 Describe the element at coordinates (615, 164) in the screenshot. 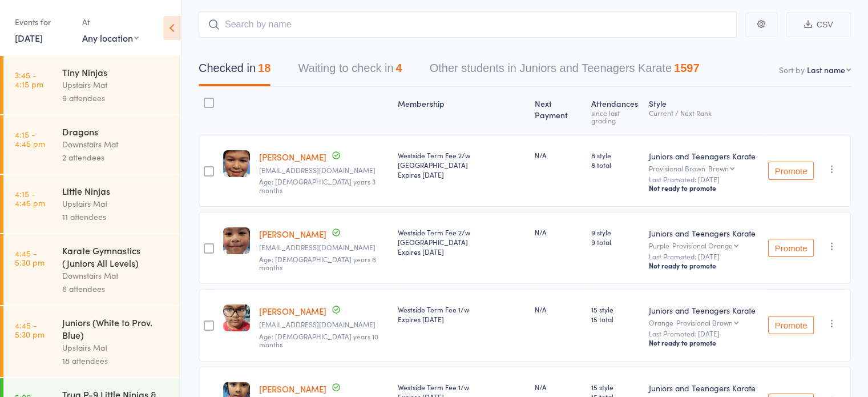

I see `span: 8 total` at that location.